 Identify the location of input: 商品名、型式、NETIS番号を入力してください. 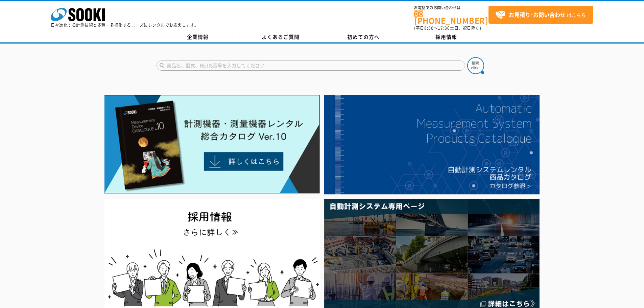
(311, 66).